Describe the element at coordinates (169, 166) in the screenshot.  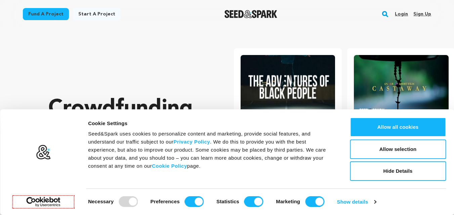
I see `a: Cookie Policy` at that location.